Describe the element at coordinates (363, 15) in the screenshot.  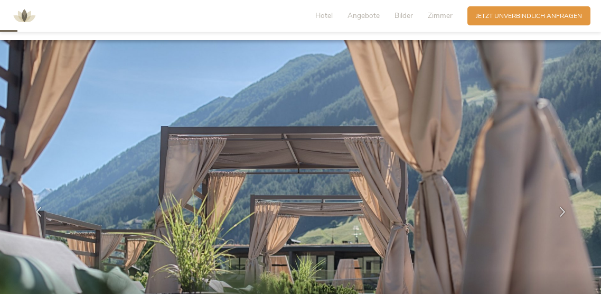
I see `span: Angebote` at that location.